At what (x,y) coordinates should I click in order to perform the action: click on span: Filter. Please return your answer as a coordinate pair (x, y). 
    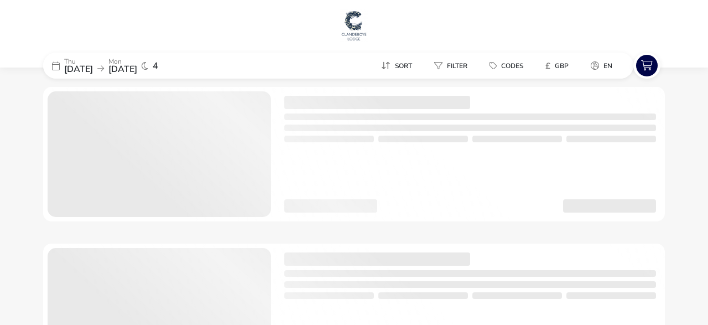
    Looking at the image, I should click on (457, 66).